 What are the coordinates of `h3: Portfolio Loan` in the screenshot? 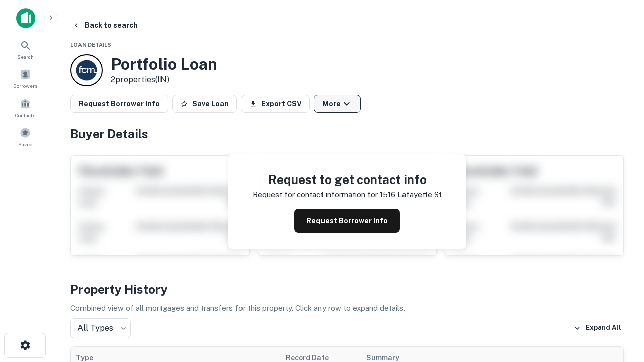 It's located at (164, 64).